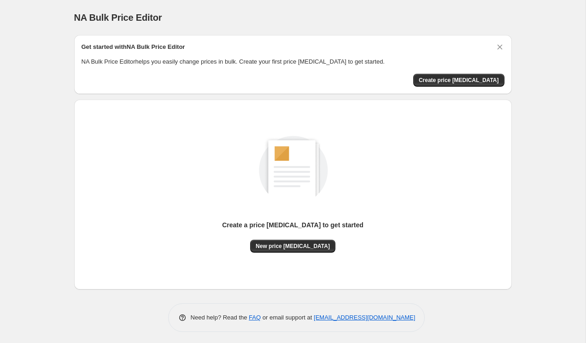  I want to click on h2: Get started with NA Bulk Price Editor, so click(133, 47).